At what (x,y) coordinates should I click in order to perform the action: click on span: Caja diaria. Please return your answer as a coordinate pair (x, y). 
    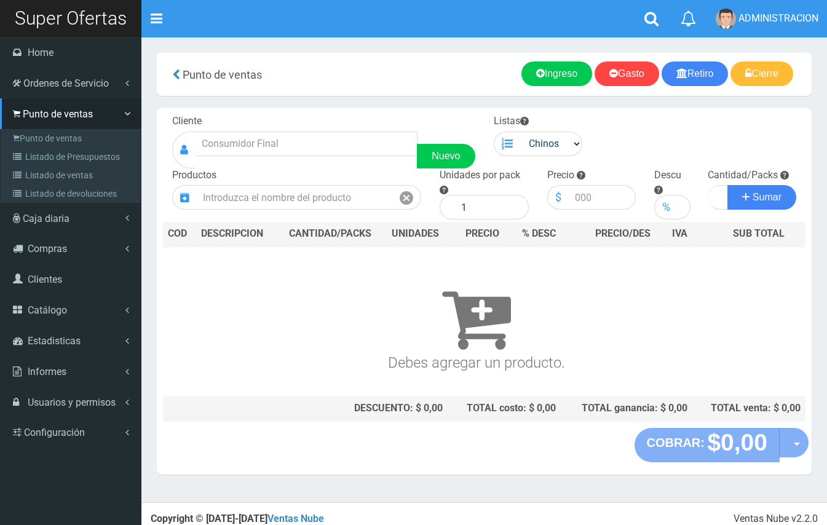
    Looking at the image, I should click on (46, 218).